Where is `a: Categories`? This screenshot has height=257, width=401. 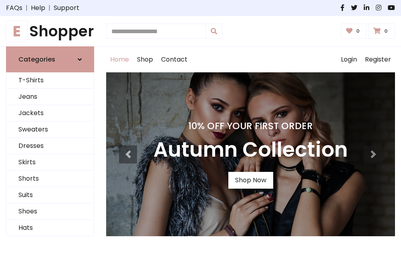
a: Categories is located at coordinates (50, 59).